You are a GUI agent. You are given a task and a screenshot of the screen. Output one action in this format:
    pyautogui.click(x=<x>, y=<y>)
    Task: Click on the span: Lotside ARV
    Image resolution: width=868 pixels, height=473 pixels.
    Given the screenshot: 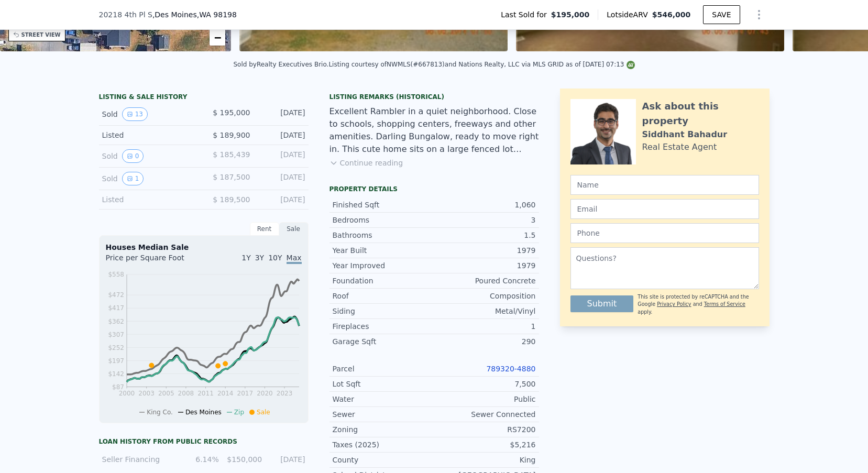 What is the action you would take?
    pyautogui.click(x=629, y=15)
    